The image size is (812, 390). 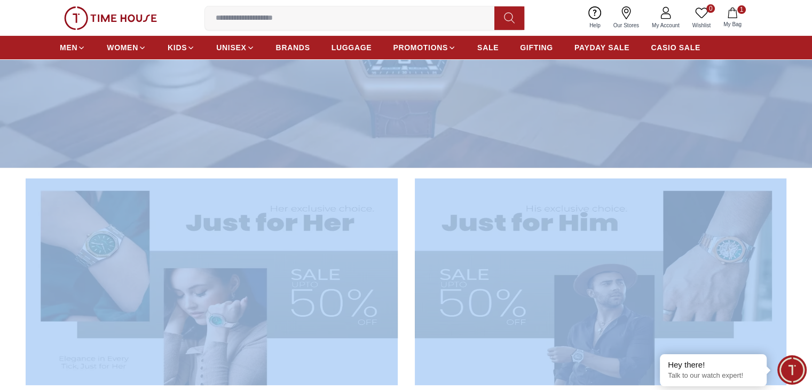 What do you see at coordinates (177, 48) in the screenshot?
I see `span: KIDS` at bounding box center [177, 48].